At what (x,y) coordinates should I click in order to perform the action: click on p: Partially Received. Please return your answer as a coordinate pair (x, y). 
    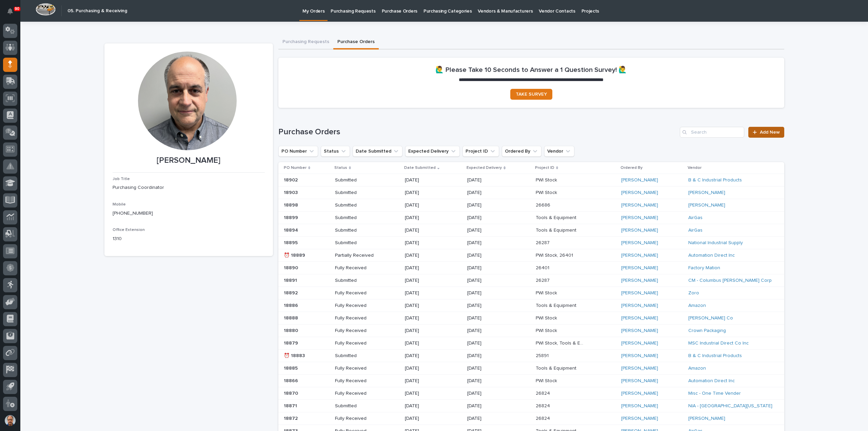
    Looking at the image, I should click on (359, 255).